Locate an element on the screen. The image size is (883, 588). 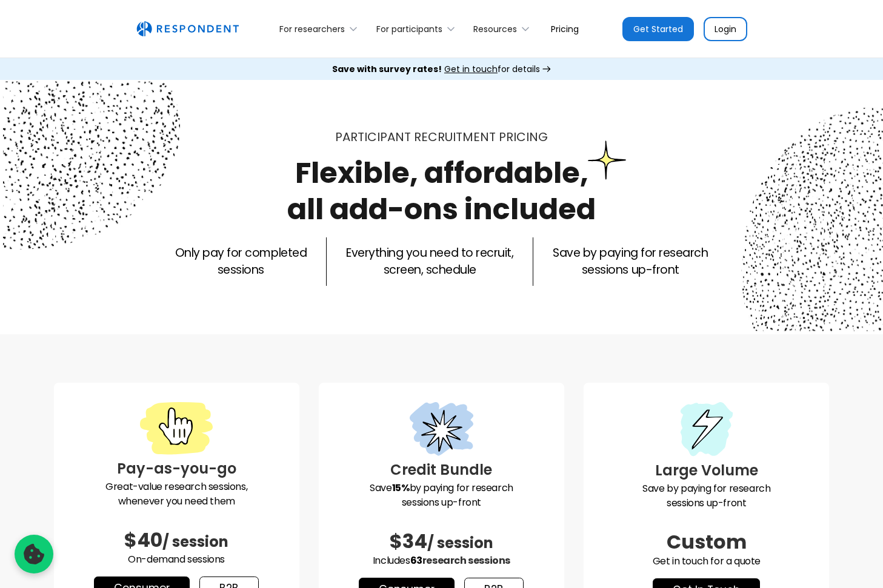
span: Participant recruitment is located at coordinates (415, 137).